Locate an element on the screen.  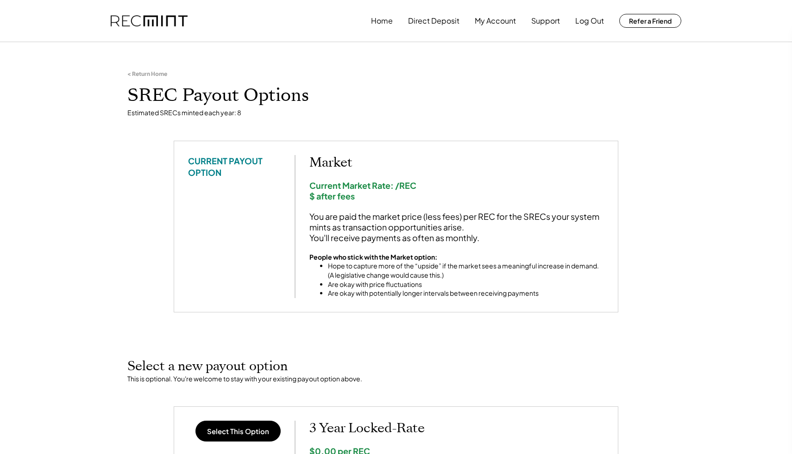
h2: 3 Year Locked-Rate is located at coordinates (457, 429).